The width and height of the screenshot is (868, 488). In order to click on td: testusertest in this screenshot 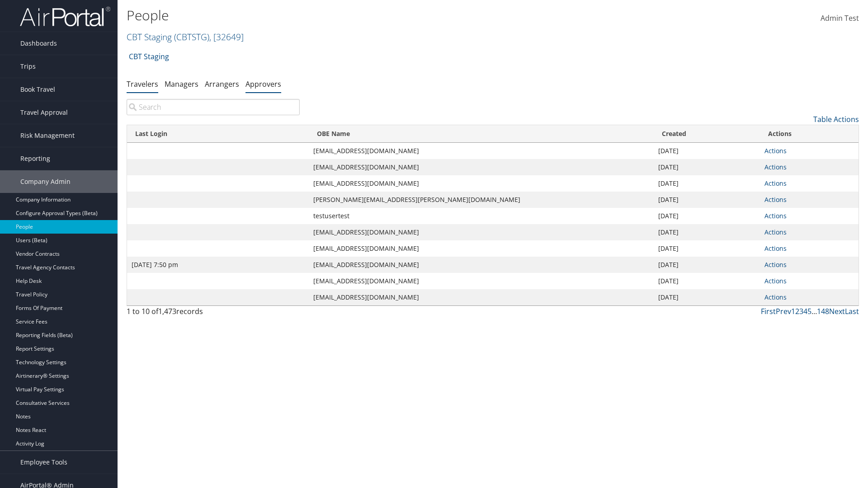, I will do `click(481, 216)`.